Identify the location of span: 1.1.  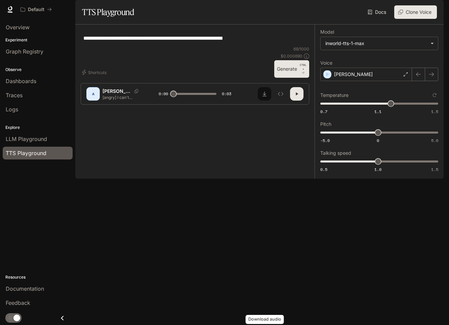
(378, 111).